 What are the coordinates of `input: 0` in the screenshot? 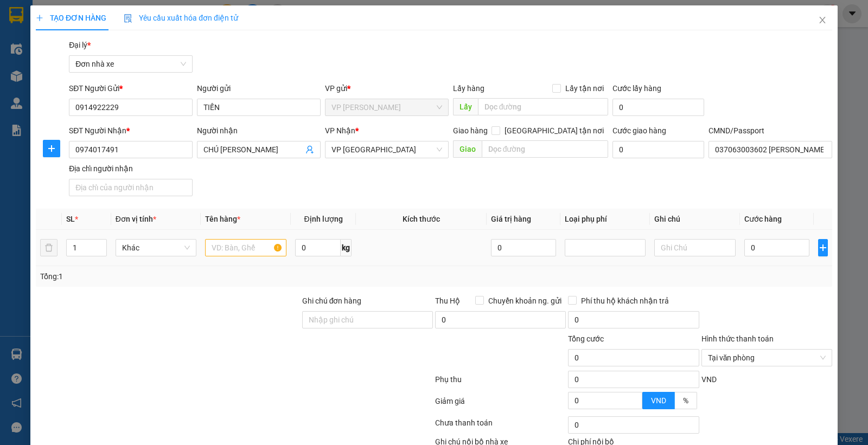 It's located at (523, 247).